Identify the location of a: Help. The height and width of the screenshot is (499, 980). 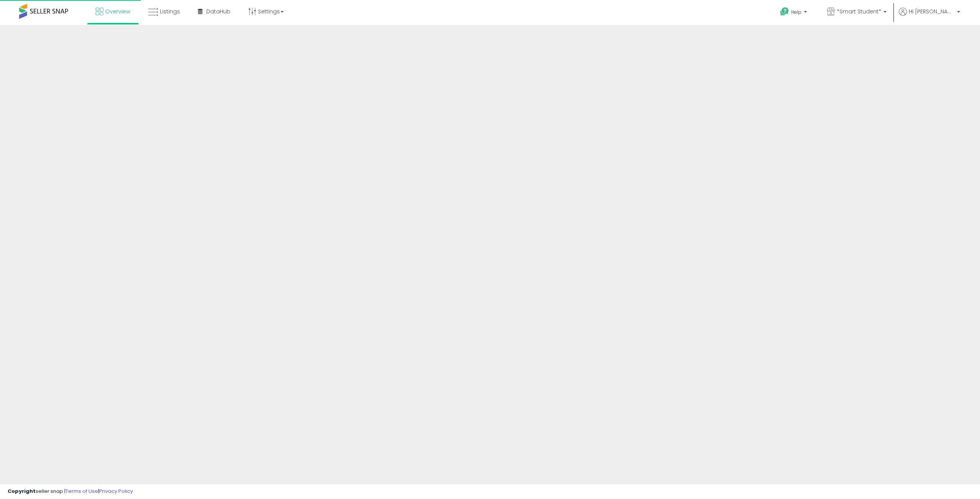
(794, 13).